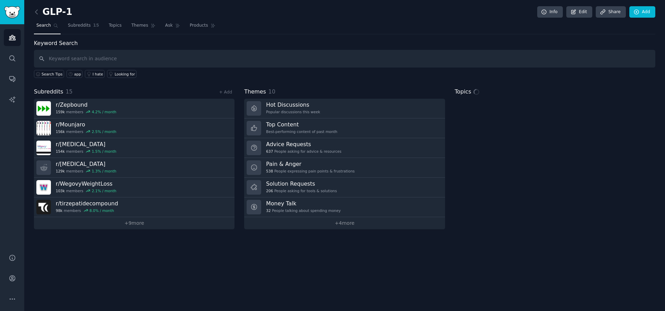  I want to click on h3: r/ tirzepatidecompound, so click(87, 203).